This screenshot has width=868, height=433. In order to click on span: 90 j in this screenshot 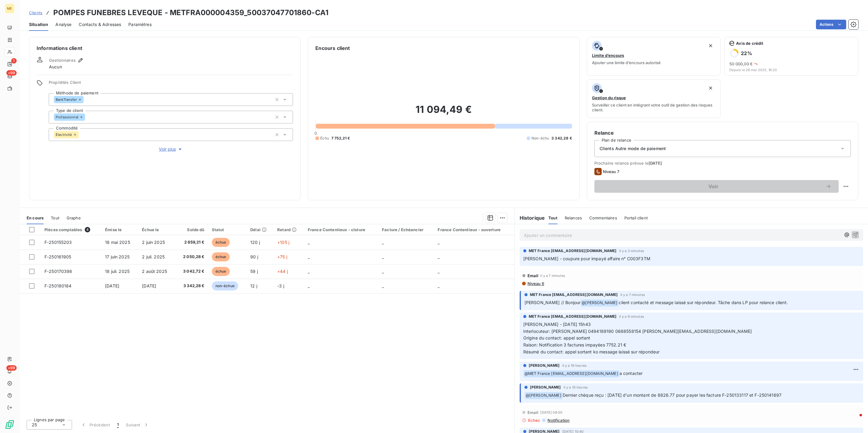, I will do `click(254, 257)`.